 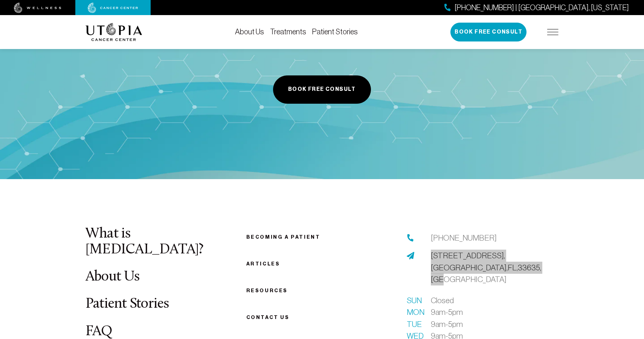 What do you see at coordinates (414, 324) in the screenshot?
I see `span: Tue` at bounding box center [414, 324].